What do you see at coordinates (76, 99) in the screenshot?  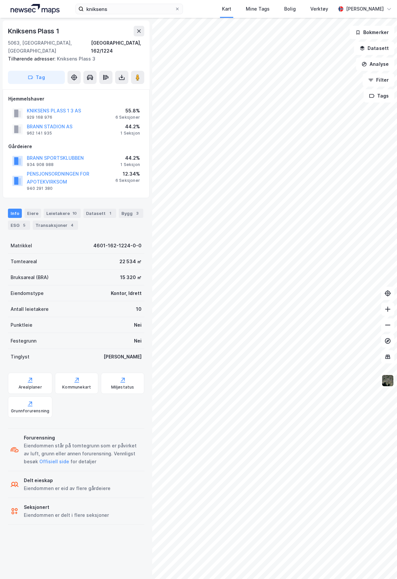 I see `div: Hjemmelshaver` at bounding box center [76, 99].